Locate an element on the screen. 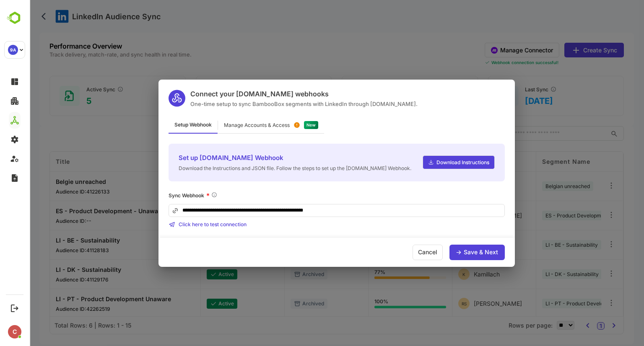  span: Click here to test connection is located at coordinates (183, 224).